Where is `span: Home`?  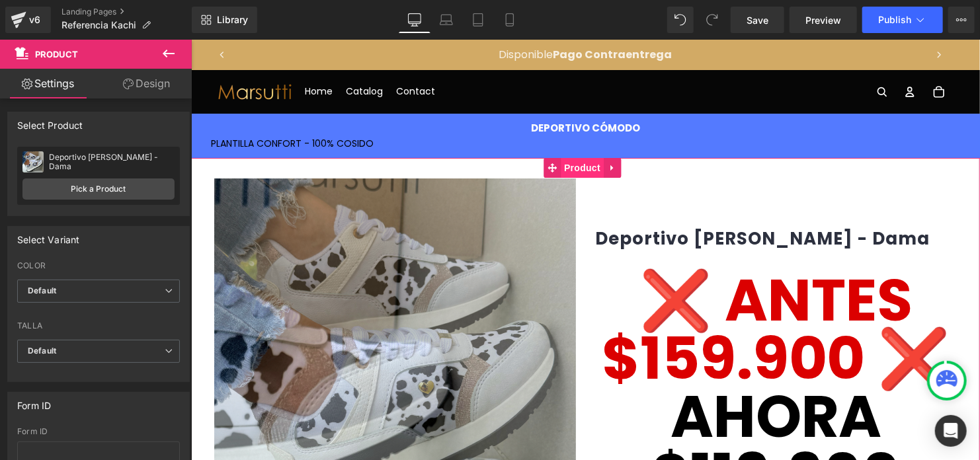 span: Home is located at coordinates (128, 51).